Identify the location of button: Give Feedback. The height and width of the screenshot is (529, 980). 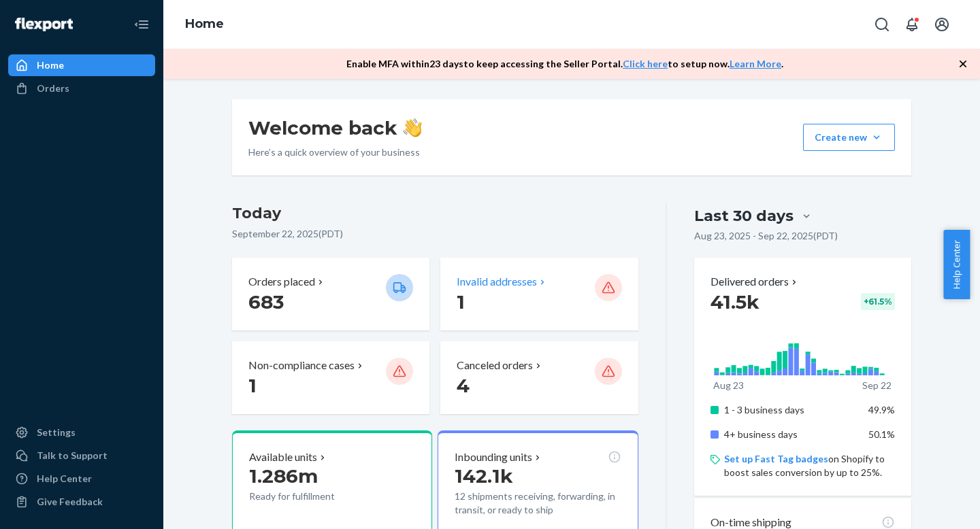
(82, 502).